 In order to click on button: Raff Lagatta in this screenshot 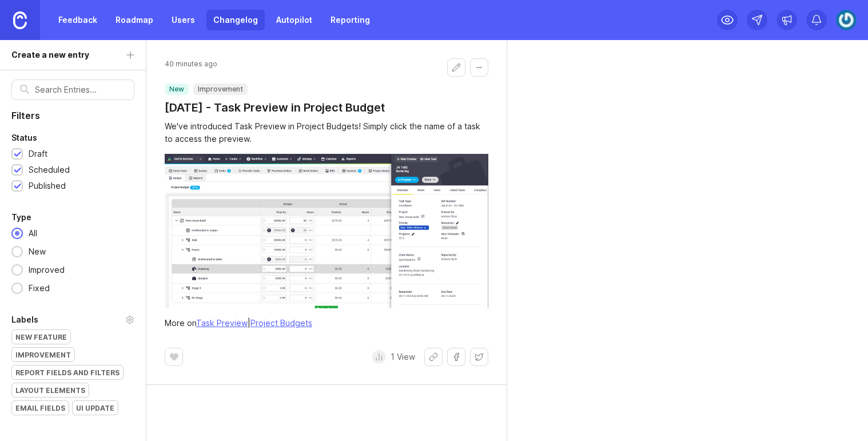, I will do `click(846, 20)`.